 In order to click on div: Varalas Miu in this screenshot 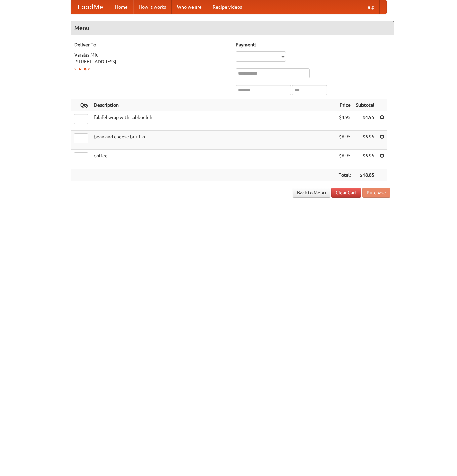, I will do `click(152, 55)`.